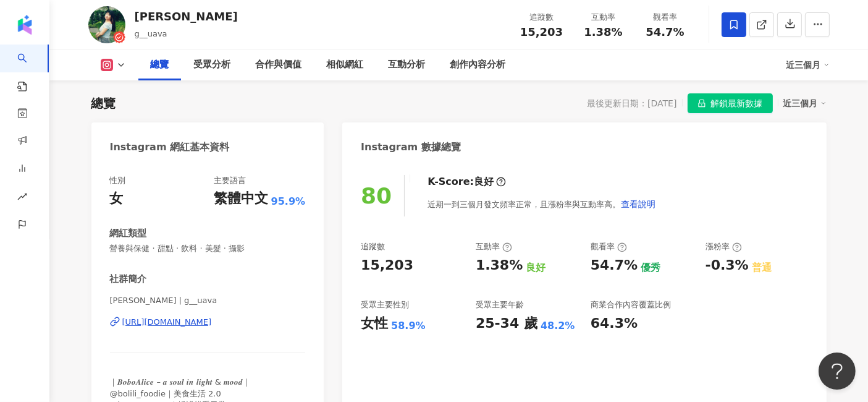 Image resolution: width=868 pixels, height=402 pixels. Describe the element at coordinates (118, 181) in the screenshot. I see `div: 性別` at that location.